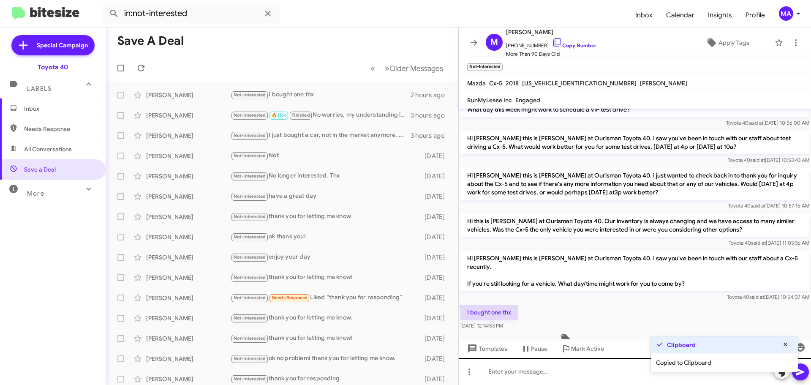 This screenshot has height=385, width=811. I want to click on span: Finished, so click(301, 115).